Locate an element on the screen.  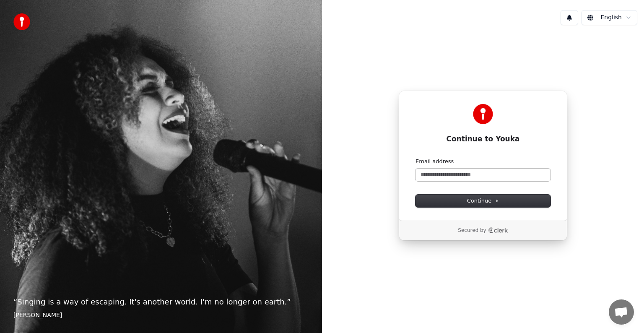
p: Secured by is located at coordinates (472, 230).